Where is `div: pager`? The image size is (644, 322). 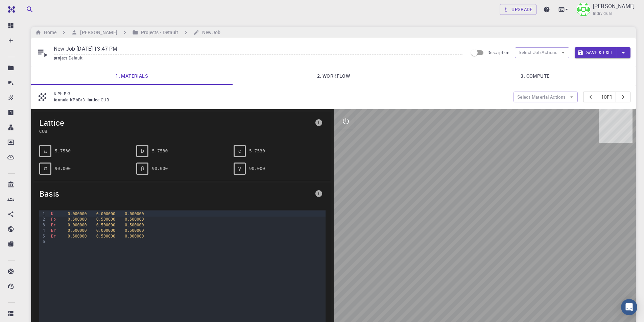
div: pager is located at coordinates (607, 97).